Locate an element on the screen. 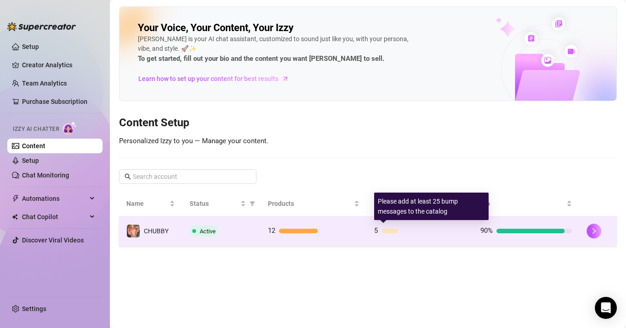  span: Status is located at coordinates (214, 204).